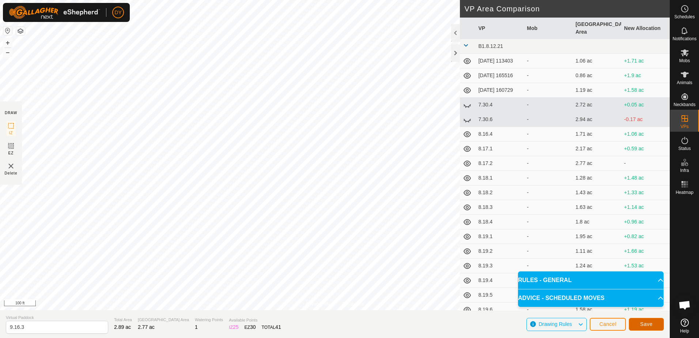 Image resolution: width=699 pixels, height=338 pixels. What do you see at coordinates (54, 12) in the screenshot?
I see `img: Gallagher Logo` at bounding box center [54, 12].